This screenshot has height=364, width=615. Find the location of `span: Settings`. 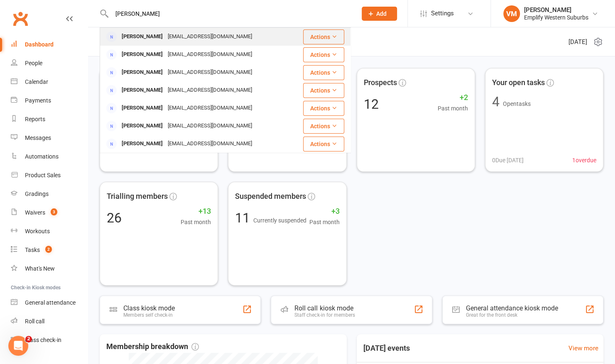

span: Settings is located at coordinates (442, 13).